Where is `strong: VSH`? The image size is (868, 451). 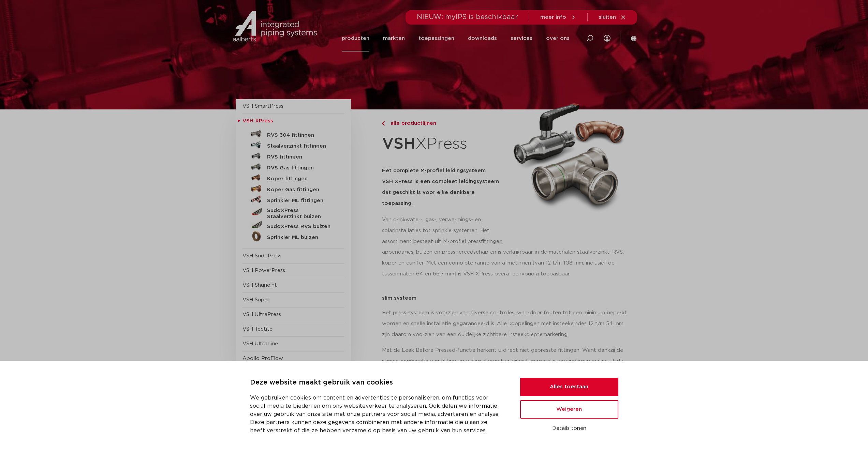 strong: VSH is located at coordinates (398, 144).